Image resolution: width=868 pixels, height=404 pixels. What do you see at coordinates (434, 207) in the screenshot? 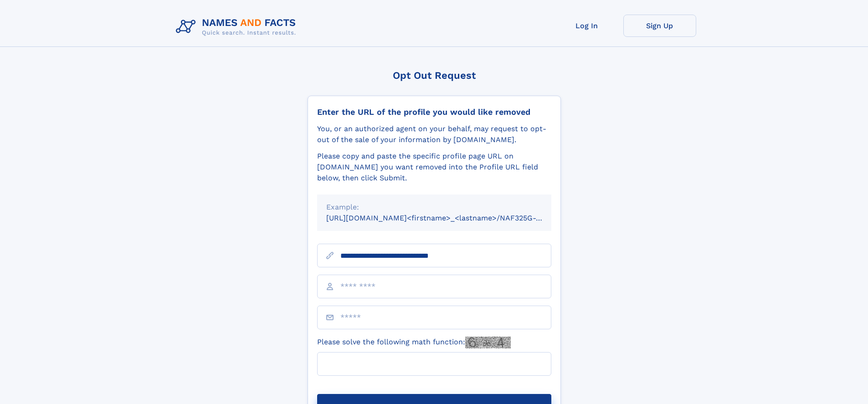
I see `div: Example:` at bounding box center [434, 207].